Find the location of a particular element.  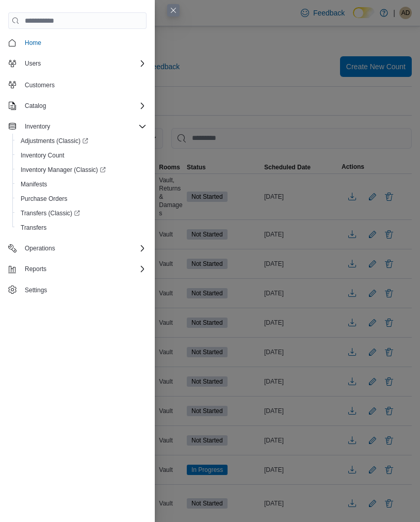

a: Manifests is located at coordinates (33, 184).